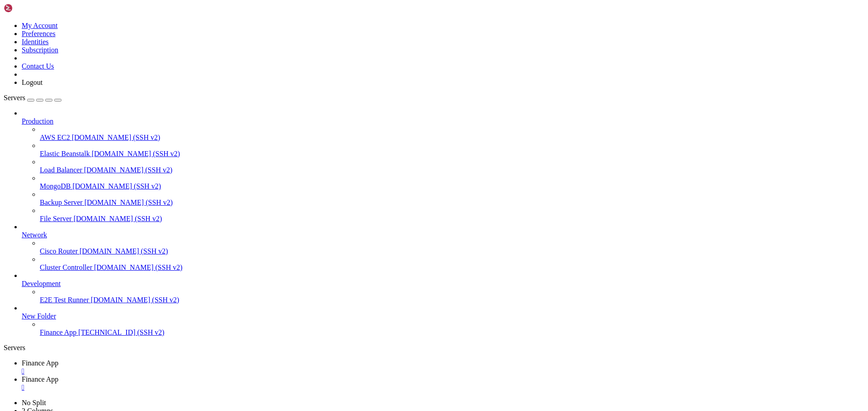  Describe the element at coordinates (61, 169) in the screenshot. I see `span: Load Balancer` at that location.